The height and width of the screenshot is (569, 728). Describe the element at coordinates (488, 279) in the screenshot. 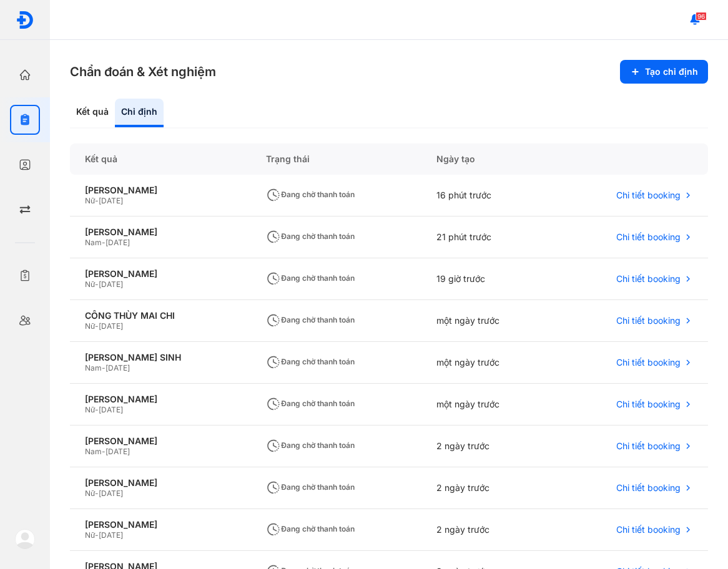

I see `div: 19 giờ trước` at that location.